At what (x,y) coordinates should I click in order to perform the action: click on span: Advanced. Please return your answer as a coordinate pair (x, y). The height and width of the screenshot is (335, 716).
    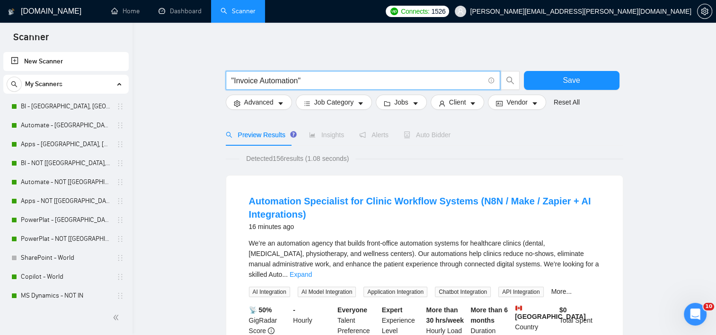
    Looking at the image, I should click on (259, 102).